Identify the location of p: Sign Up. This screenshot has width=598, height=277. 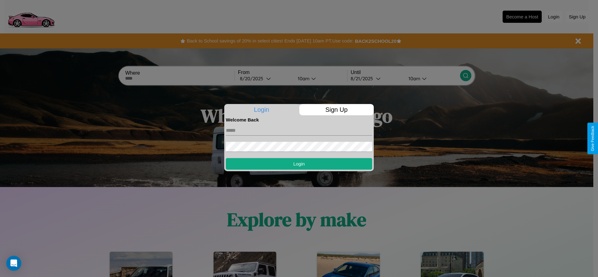
(336, 110).